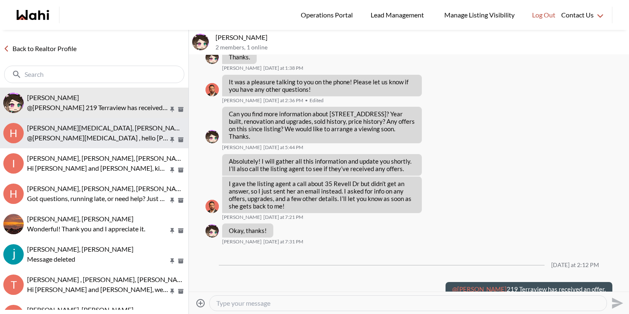  I want to click on a: Wahi homepage, so click(33, 15).